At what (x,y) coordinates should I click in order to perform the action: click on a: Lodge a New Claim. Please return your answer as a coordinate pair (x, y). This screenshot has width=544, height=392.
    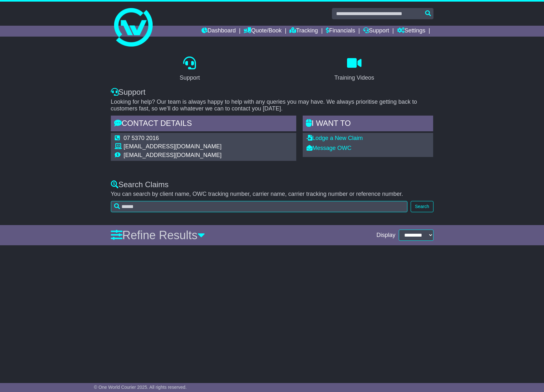
    Looking at the image, I should click on (335, 138).